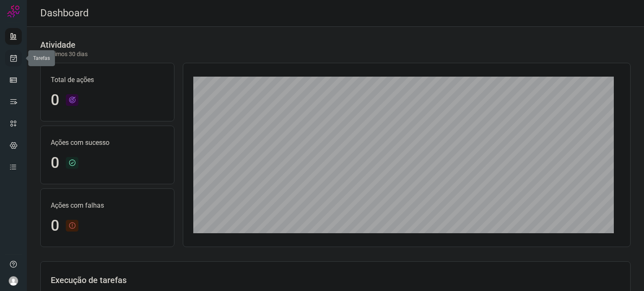 The height and width of the screenshot is (291, 644). Describe the element at coordinates (107, 206) in the screenshot. I see `p: Ações com falhas` at that location.